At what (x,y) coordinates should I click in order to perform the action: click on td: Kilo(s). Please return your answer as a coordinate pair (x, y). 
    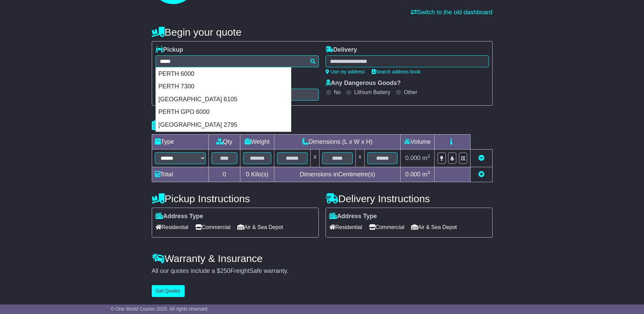
    Looking at the image, I should click on (257, 175).